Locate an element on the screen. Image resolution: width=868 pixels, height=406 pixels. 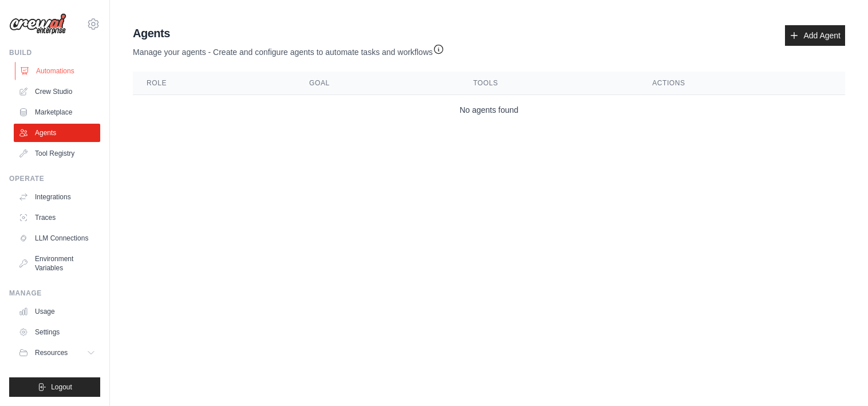
th: Tools is located at coordinates (549, 83).